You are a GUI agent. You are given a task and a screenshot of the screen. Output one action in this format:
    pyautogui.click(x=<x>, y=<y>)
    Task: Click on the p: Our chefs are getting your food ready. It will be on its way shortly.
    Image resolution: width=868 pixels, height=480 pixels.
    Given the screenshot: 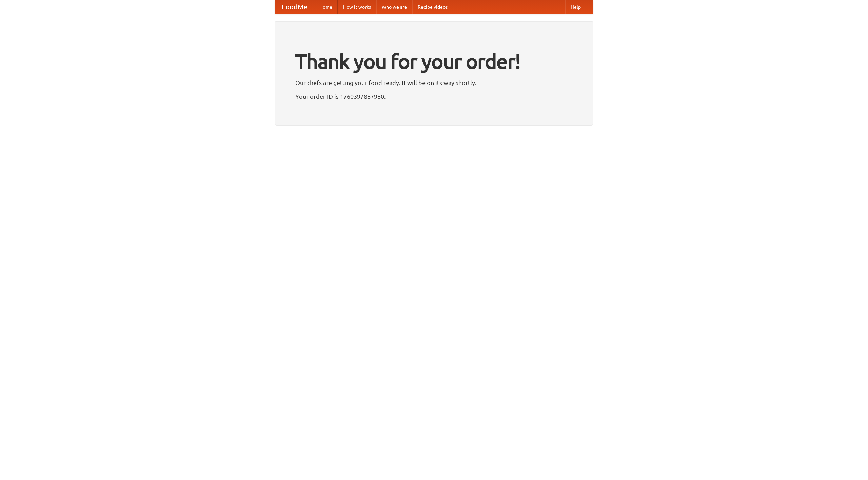 What is the action you would take?
    pyautogui.click(x=434, y=83)
    